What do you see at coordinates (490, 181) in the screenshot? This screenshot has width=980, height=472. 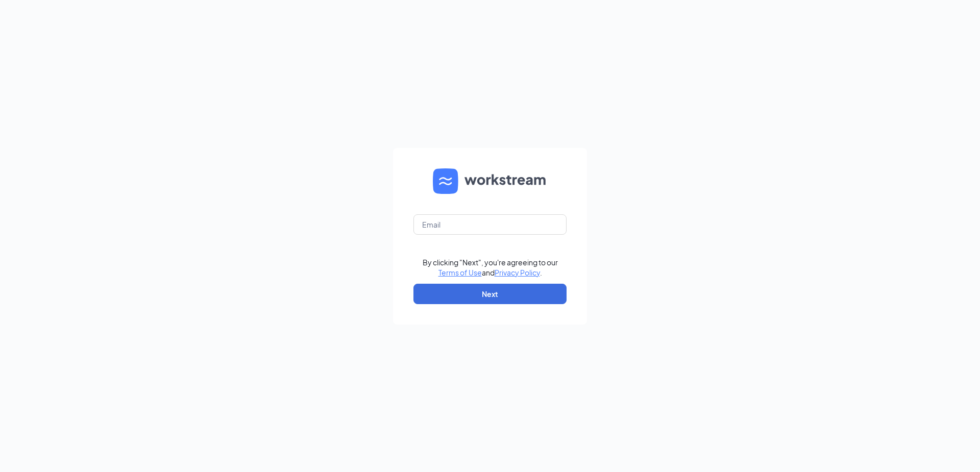 I see `img: WS logo and Workstream text` at bounding box center [490, 181].